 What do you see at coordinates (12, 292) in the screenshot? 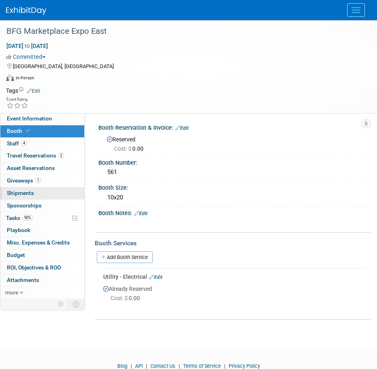
I see `span: more` at bounding box center [12, 292].